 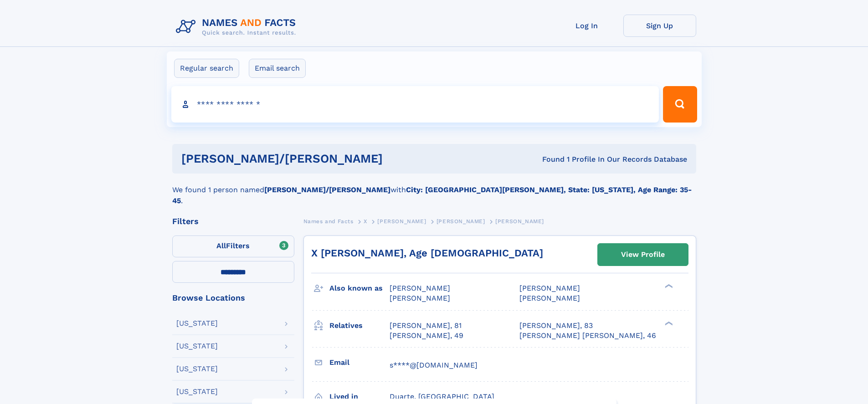 I want to click on a: View Profile, so click(x=643, y=255).